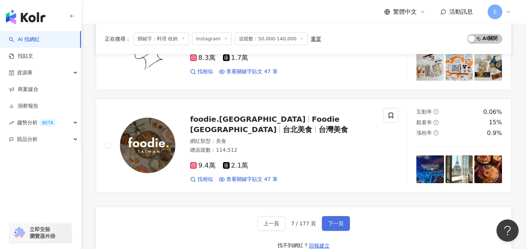 The image size is (526, 249). I want to click on div: 15%, so click(496, 122).